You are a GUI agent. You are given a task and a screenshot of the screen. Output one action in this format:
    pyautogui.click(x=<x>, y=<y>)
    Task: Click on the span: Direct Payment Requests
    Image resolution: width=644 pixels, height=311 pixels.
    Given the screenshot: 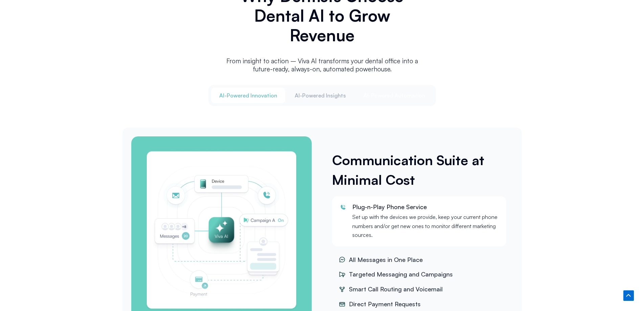 What is the action you would take?
    pyautogui.click(x=384, y=304)
    